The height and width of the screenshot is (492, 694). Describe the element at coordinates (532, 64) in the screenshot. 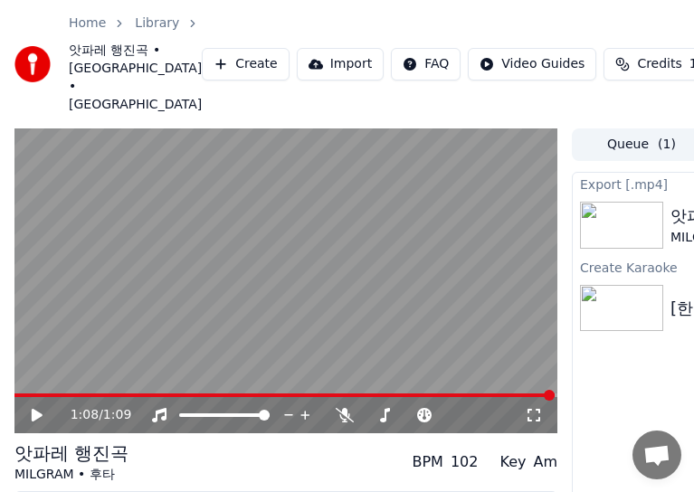

I see `button: Video Guides` at that location.